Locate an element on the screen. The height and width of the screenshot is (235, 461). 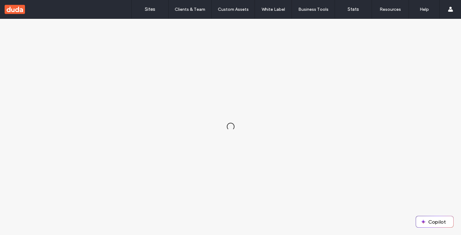
label: Sites is located at coordinates (150, 9).